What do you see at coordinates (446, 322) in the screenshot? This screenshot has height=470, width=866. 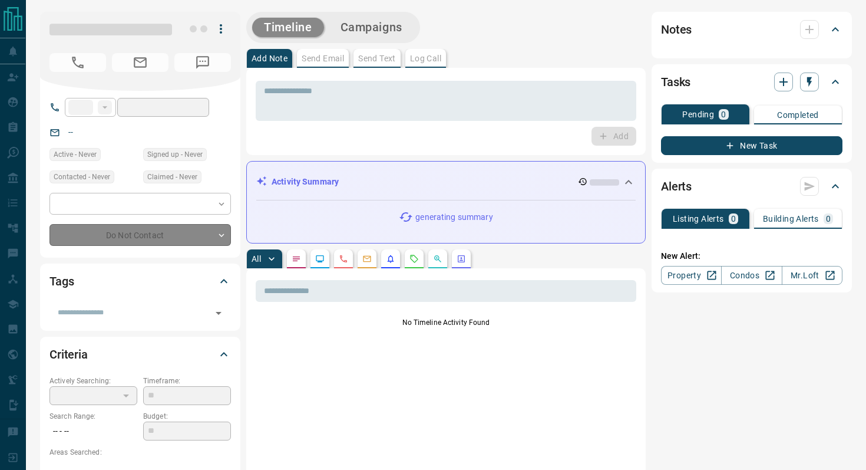 I see `p: No Timeline Activity Found` at bounding box center [446, 322].